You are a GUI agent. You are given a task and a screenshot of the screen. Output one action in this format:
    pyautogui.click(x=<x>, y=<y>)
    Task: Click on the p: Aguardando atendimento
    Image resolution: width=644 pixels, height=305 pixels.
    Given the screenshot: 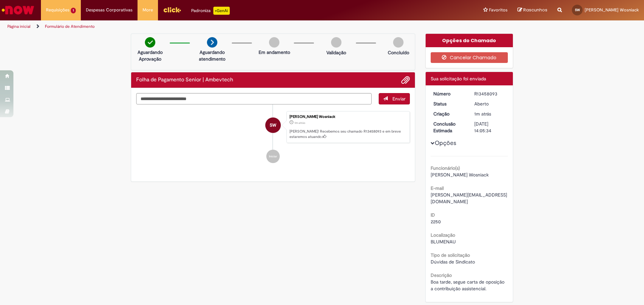 What is the action you would take?
    pyautogui.click(x=212, y=56)
    